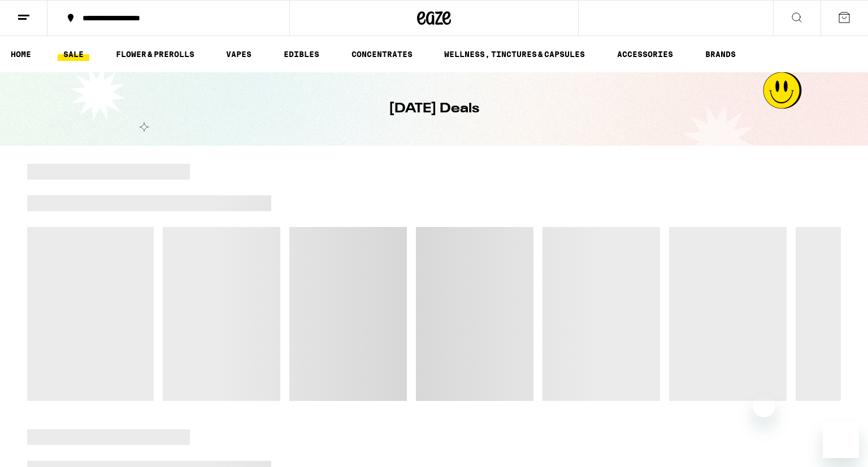 The width and height of the screenshot is (868, 467). What do you see at coordinates (301, 54) in the screenshot?
I see `a: EDIBLES` at bounding box center [301, 54].